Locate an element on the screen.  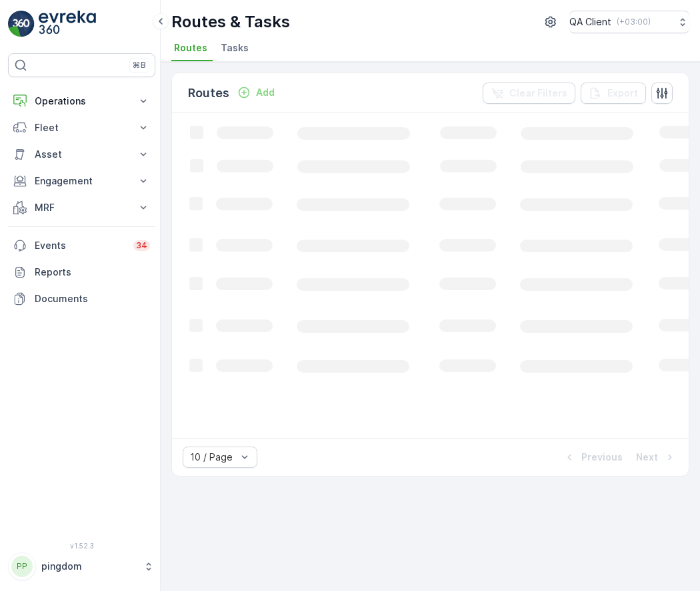
button: QA Client(+03:00) is located at coordinates (629, 22).